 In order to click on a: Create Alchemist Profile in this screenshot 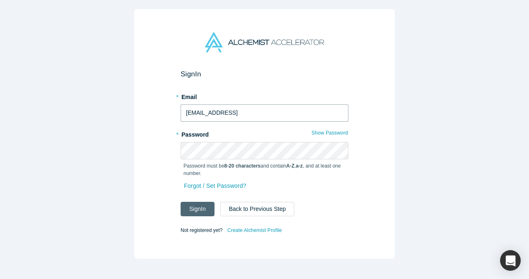, I will do `click(254, 231)`.